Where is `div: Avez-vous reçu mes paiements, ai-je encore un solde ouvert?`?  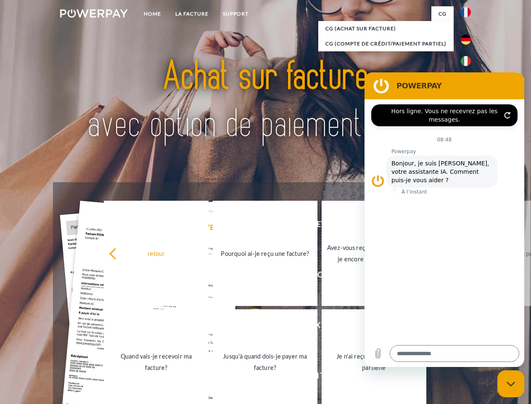 div: Avez-vous reçu mes paiements, ai-je encore un solde ouvert? is located at coordinates (374, 253).